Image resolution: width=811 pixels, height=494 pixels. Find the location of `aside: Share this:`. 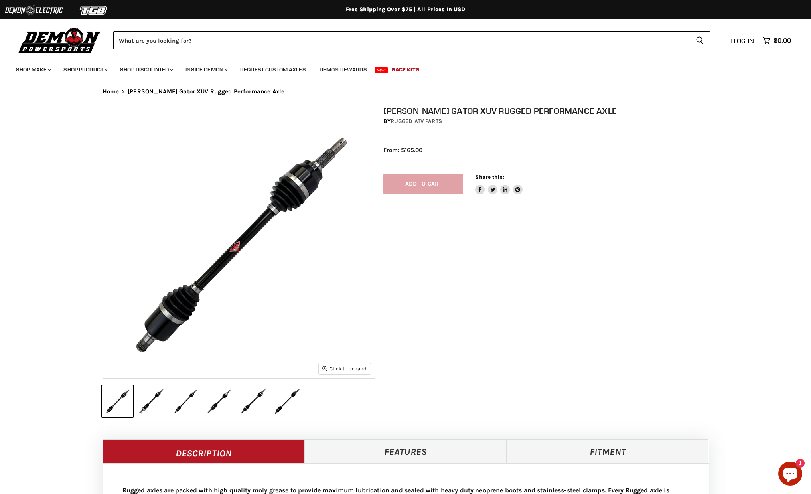

aside: Share this: is located at coordinates (499, 184).